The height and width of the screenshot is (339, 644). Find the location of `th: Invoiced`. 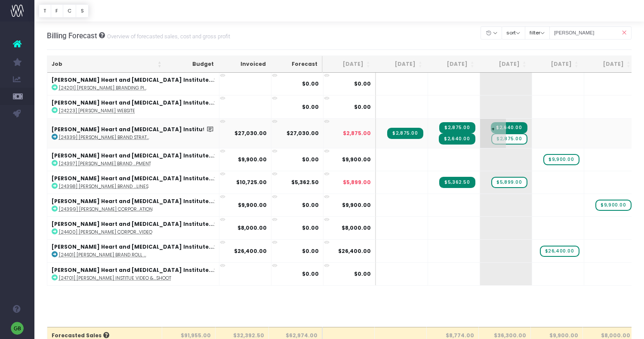

th: Invoiced is located at coordinates (244, 64).